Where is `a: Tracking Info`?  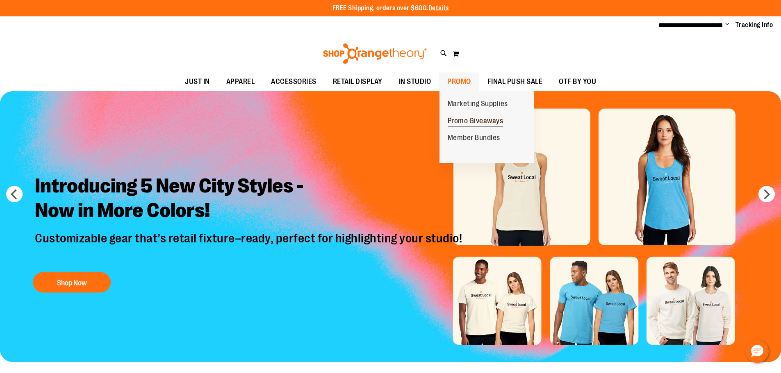
a: Tracking Info is located at coordinates (754, 25).